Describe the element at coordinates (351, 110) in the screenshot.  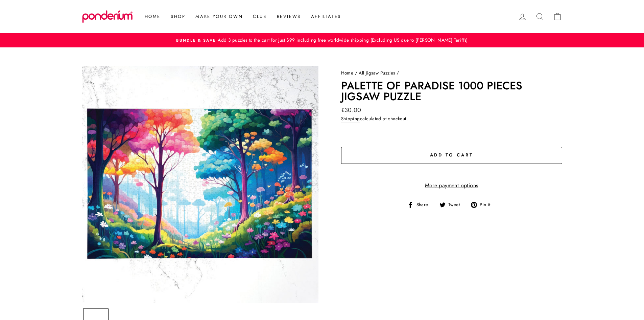
I see `span: £30.00` at that location.